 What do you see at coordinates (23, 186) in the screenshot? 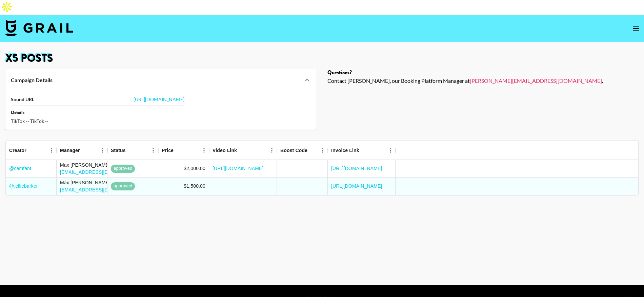
I see `a: @.elliebarker` at bounding box center [23, 186].